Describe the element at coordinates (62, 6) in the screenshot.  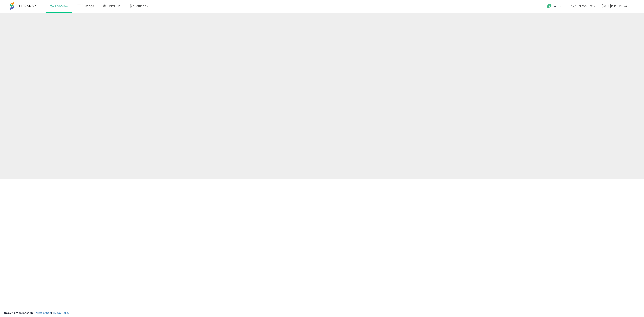
I see `span: Overview` at that location.